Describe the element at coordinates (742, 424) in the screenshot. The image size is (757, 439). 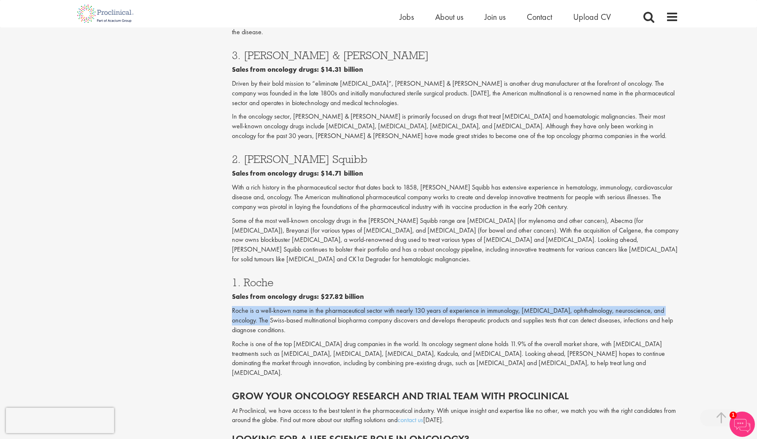
I see `img: Chatbot` at that location.